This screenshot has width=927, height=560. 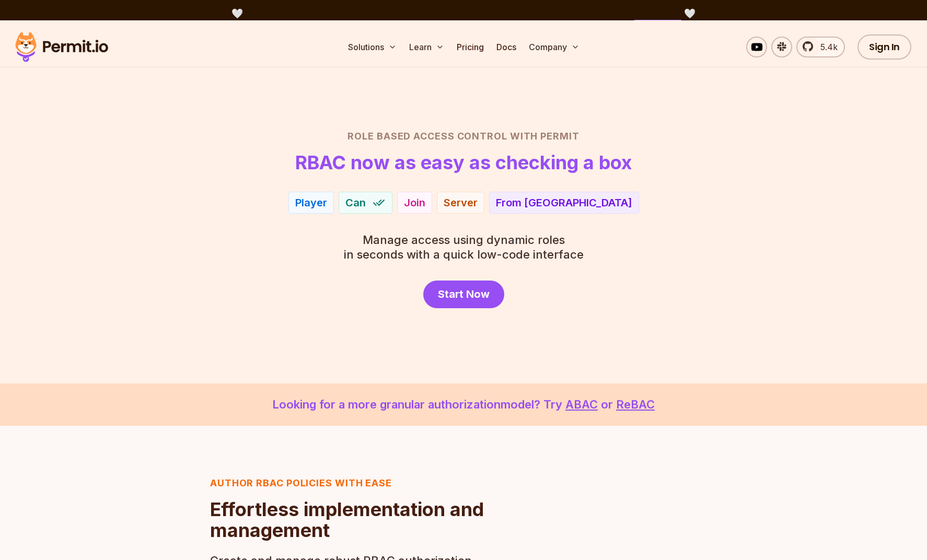 I want to click on h3: Author RBAC POLICIES with EASE, so click(x=353, y=484).